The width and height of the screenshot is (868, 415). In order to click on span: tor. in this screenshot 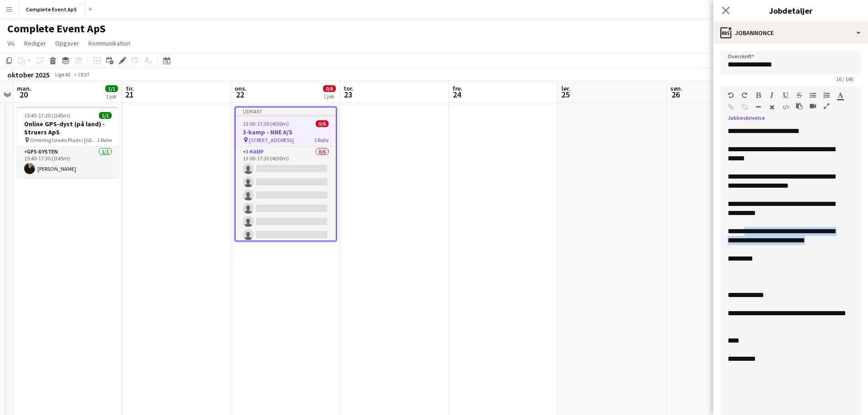, I will do `click(349, 88)`.